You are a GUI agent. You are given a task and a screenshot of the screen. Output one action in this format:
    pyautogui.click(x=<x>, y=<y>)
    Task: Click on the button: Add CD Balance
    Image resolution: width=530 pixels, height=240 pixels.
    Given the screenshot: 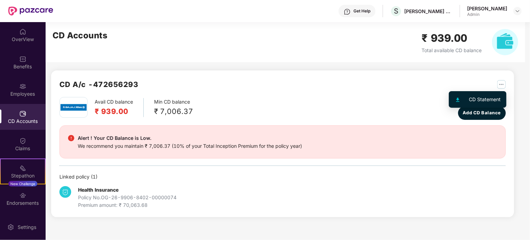 What is the action you would take?
    pyautogui.click(x=482, y=113)
    